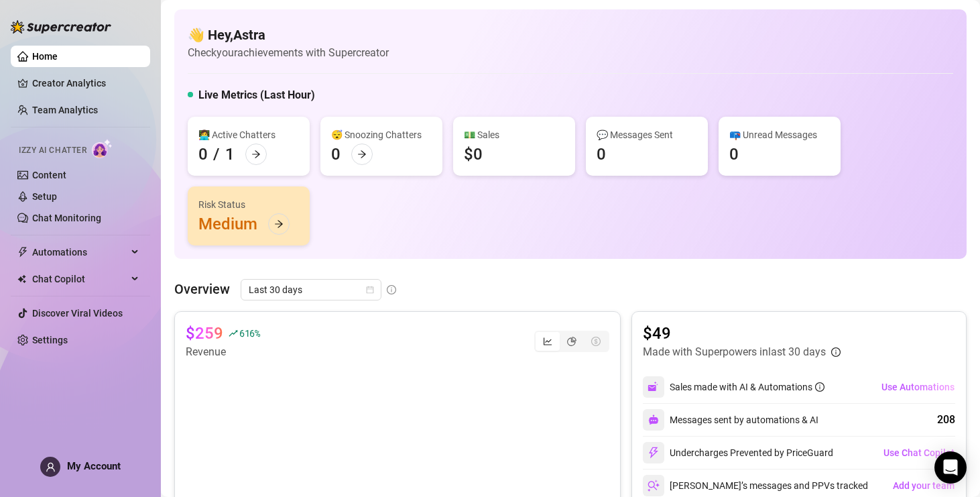 The width and height of the screenshot is (980, 497). I want to click on span: 616 %, so click(250, 333).